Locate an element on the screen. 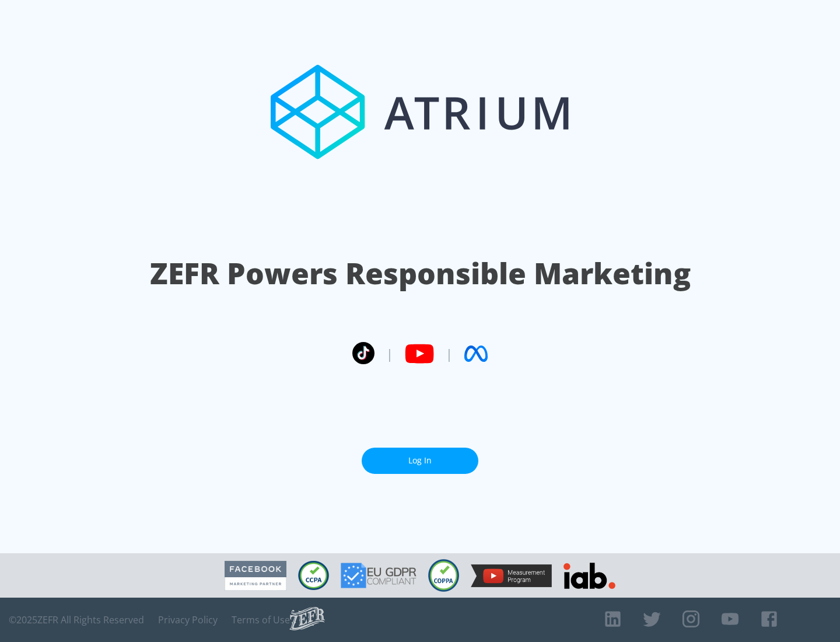  img: Facebook Marketing Partner is located at coordinates (256, 576).